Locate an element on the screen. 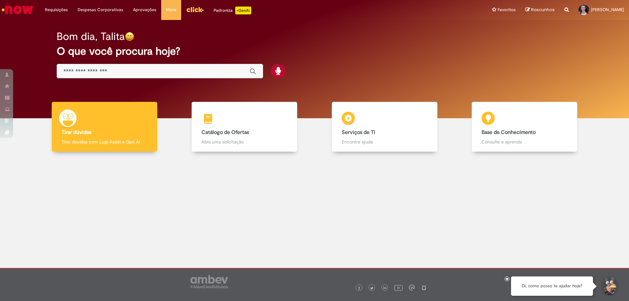 The height and width of the screenshot is (301, 629). a: Serviços de TI Encontre ajuda is located at coordinates (385, 127).